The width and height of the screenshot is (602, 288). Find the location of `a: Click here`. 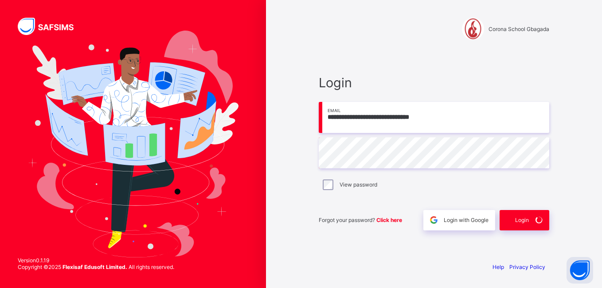

a: Click here is located at coordinates (389, 220).